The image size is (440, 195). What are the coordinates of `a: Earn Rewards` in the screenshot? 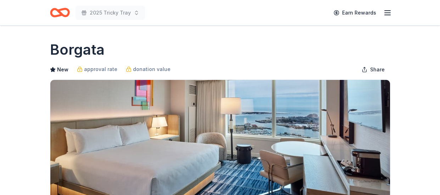 It's located at (355, 13).